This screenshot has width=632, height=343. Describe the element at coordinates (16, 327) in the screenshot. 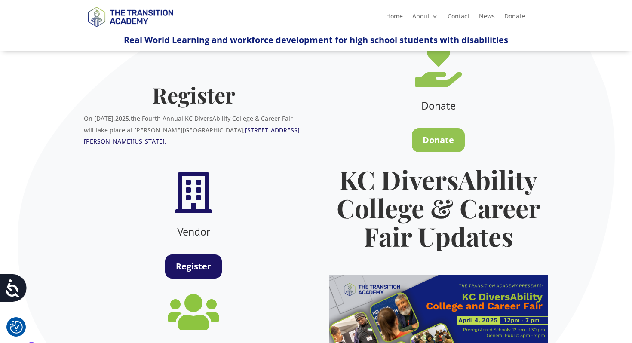

I see `img: Revisit consent button` at that location.